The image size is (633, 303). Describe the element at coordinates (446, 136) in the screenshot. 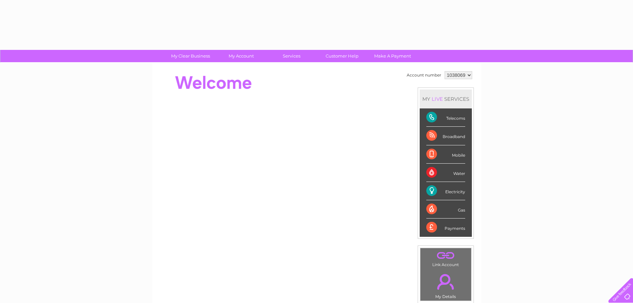

I see `div: Broadband` at that location.